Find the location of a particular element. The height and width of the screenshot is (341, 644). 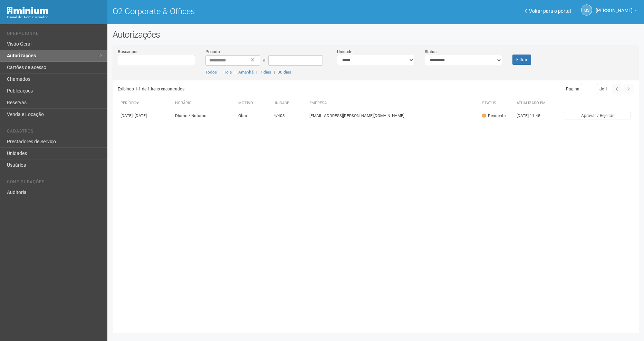

td: 4/403 is located at coordinates (289, 116).